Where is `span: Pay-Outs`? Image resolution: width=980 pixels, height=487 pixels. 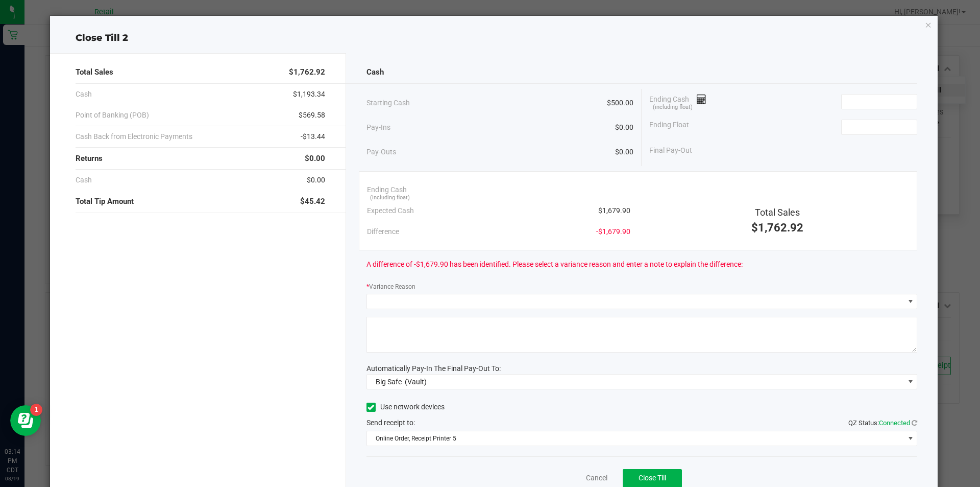
span: Pay-Outs is located at coordinates (381, 152).